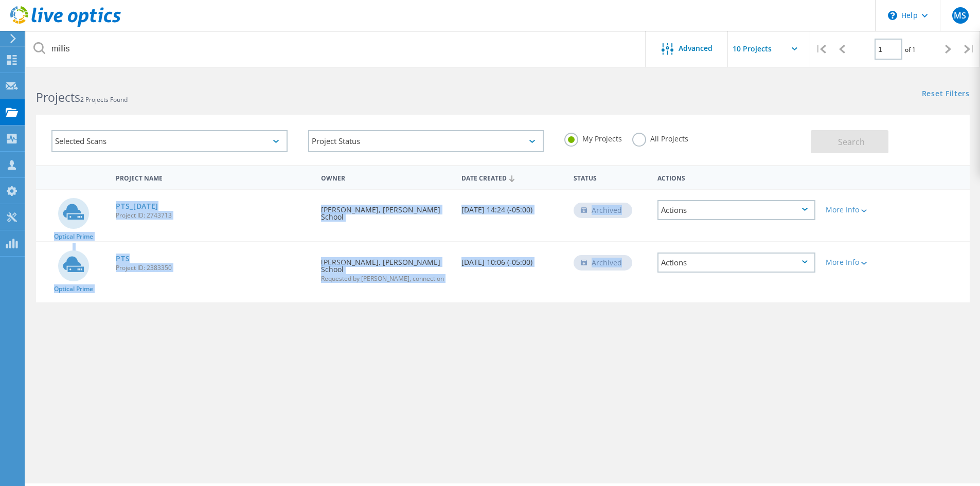 This screenshot has height=486, width=980. What do you see at coordinates (610, 177) in the screenshot?
I see `div: Status` at bounding box center [610, 177].